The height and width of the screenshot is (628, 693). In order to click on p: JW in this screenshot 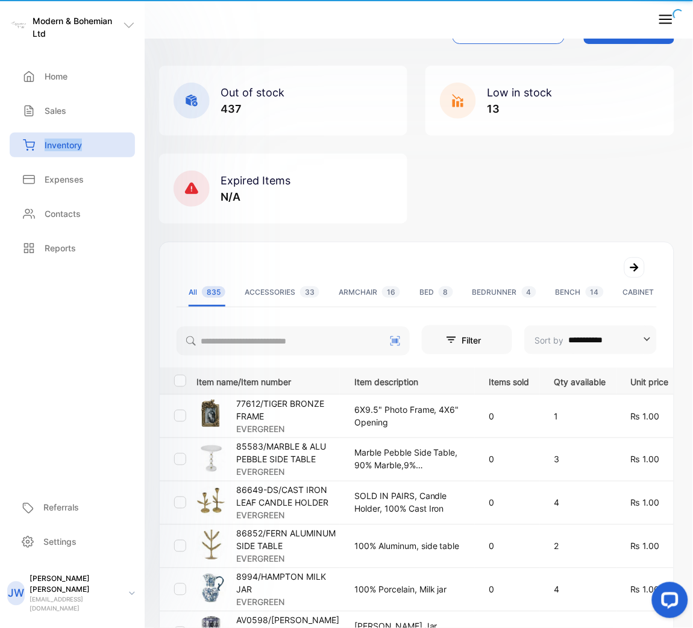, I will do `click(16, 594)`.